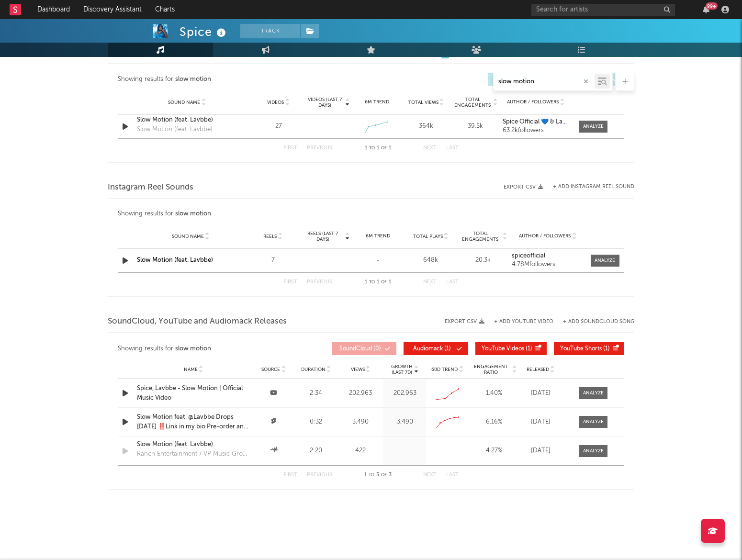  I want to click on p: (Last 7d), so click(402, 372).